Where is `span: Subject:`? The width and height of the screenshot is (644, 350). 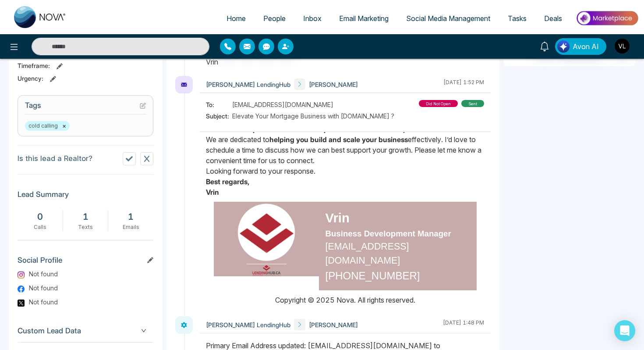 span: Subject: is located at coordinates (219, 116).